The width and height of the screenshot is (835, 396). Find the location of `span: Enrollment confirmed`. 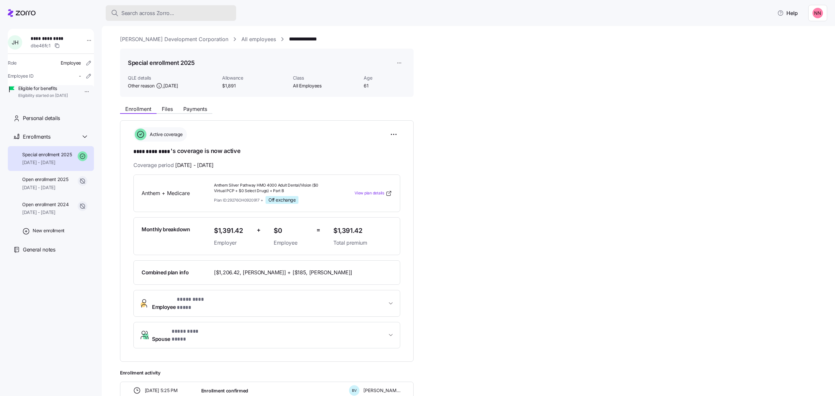

span: Enrollment confirmed is located at coordinates (225, 391).